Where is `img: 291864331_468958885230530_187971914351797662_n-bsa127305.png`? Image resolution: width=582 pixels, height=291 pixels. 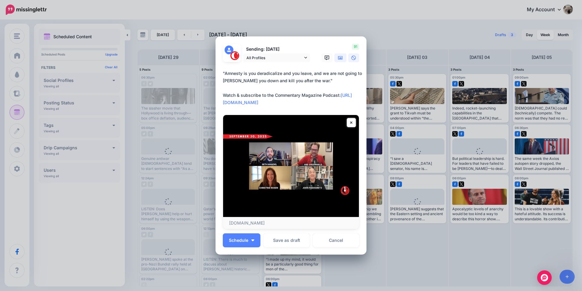 img: 291864331_468958885230530_187971914351797662_n-bsa127305.png is located at coordinates (235, 55).